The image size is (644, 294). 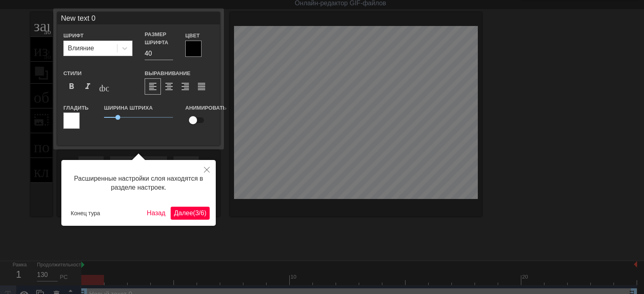 I want to click on button: Закрывать, so click(x=206, y=169).